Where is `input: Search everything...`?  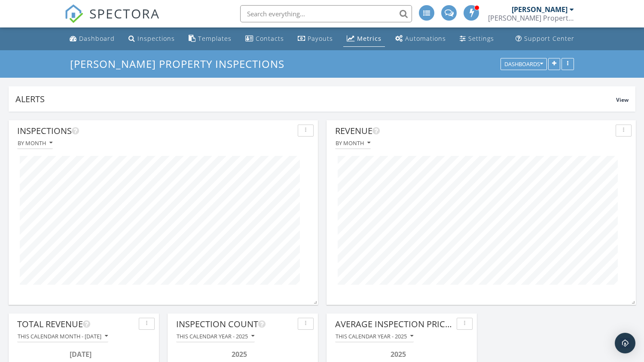 input: Search everything... is located at coordinates (326, 14).